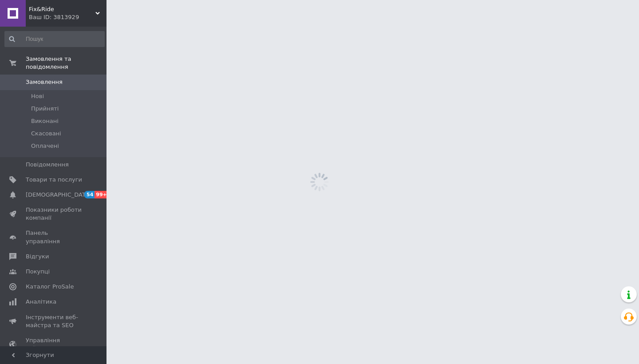  I want to click on span: Показники роботи компанії, so click(54, 214).